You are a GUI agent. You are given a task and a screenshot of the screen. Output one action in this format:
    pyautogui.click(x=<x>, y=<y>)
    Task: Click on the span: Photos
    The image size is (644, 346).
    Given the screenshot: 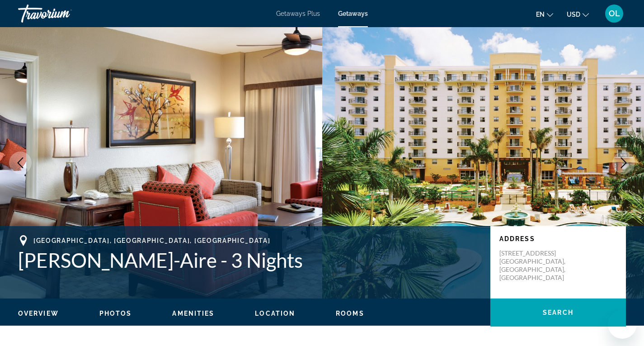 What is the action you would take?
    pyautogui.click(x=115, y=314)
    